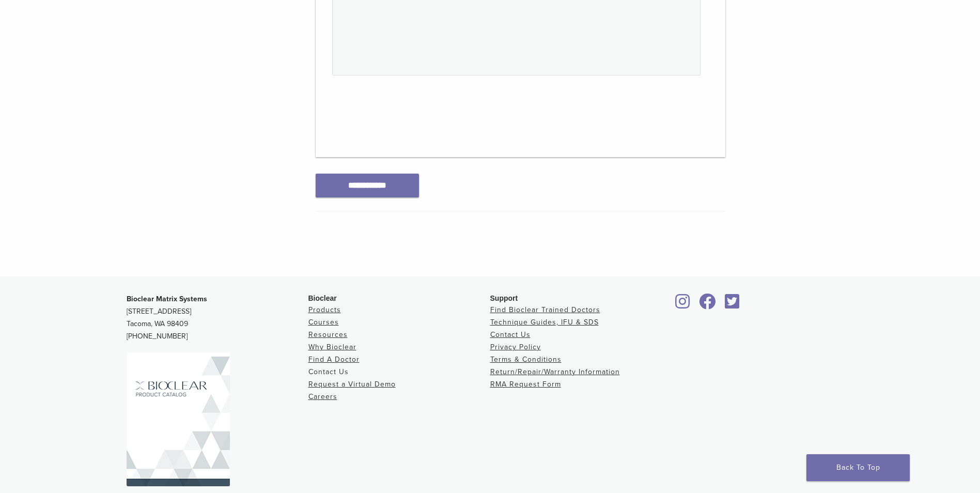 The width and height of the screenshot is (980, 493). What do you see at coordinates (504, 298) in the screenshot?
I see `span: Support` at bounding box center [504, 298].